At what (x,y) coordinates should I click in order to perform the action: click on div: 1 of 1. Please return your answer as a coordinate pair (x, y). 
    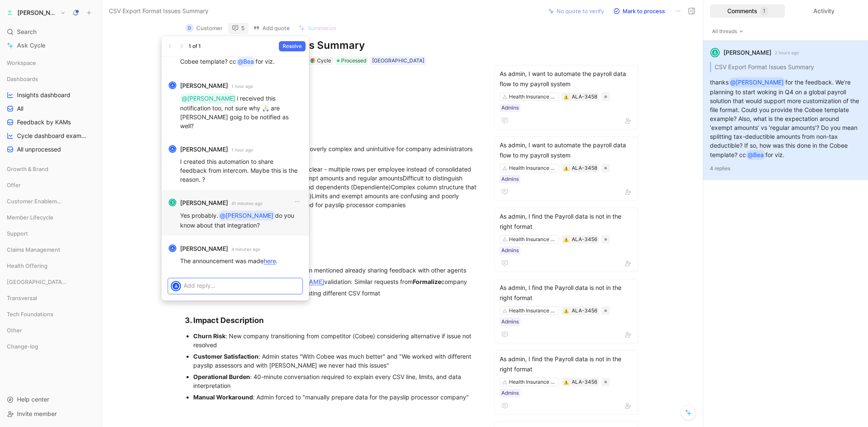
    Looking at the image, I should click on (194, 46).